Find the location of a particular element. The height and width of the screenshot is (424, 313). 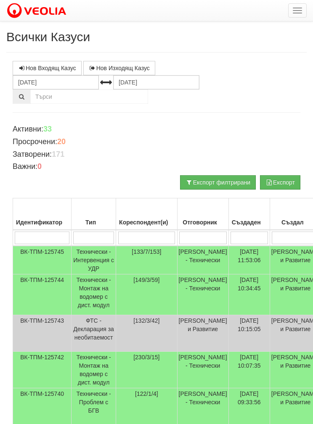

td: ВК-ТПМ-125742 is located at coordinates (42, 370).